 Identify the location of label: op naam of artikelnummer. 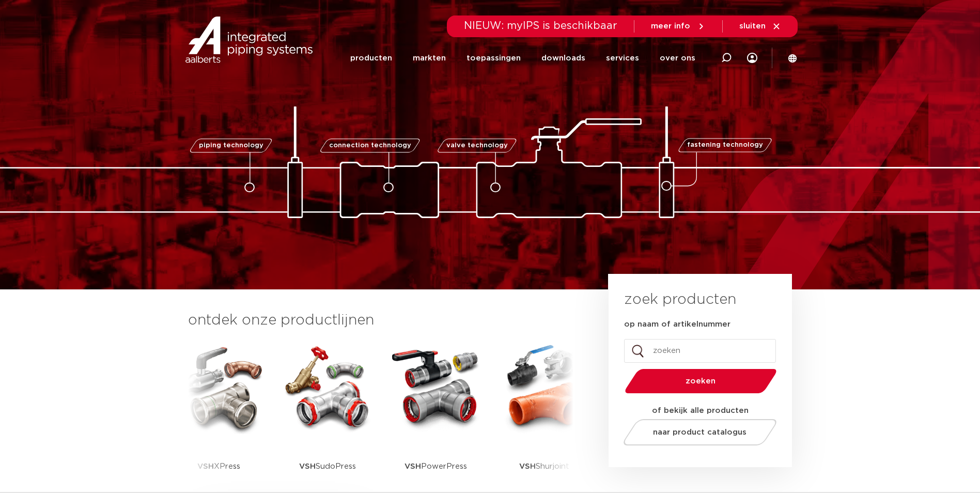
(677, 325).